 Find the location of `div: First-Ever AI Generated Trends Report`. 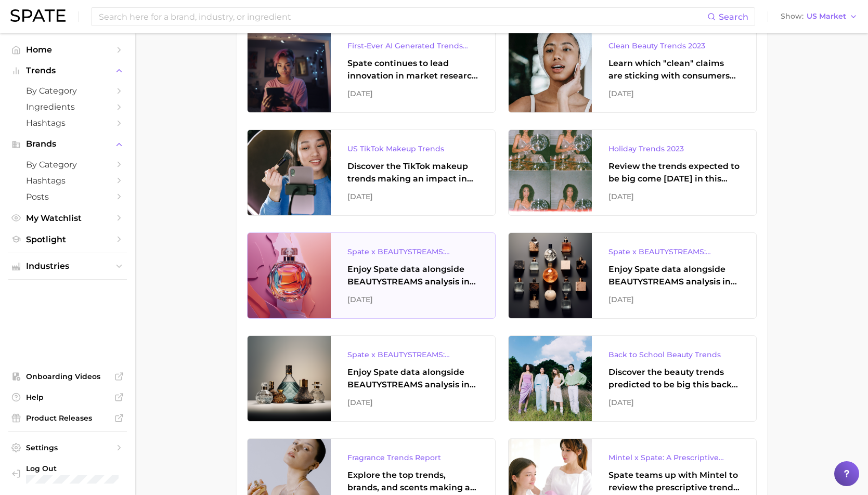

div: First-Ever AI Generated Trends Report is located at coordinates (413, 46).